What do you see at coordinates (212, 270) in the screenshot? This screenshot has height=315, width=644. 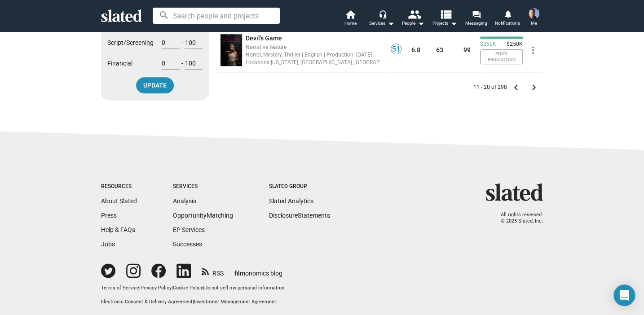 I see `a: RSS` at bounding box center [212, 270].